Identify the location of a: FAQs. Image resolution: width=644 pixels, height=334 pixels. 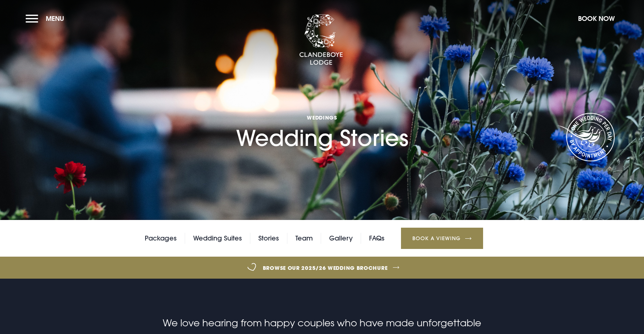
(377, 239).